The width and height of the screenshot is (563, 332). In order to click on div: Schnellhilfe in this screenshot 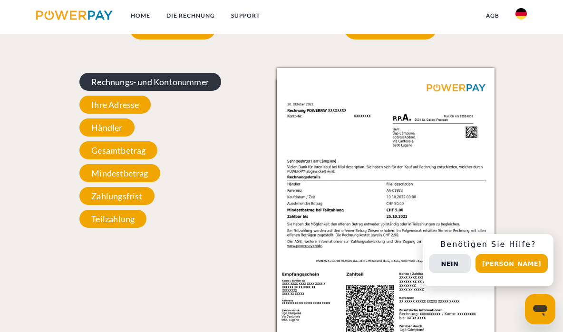, I will do `click(489, 260)`.